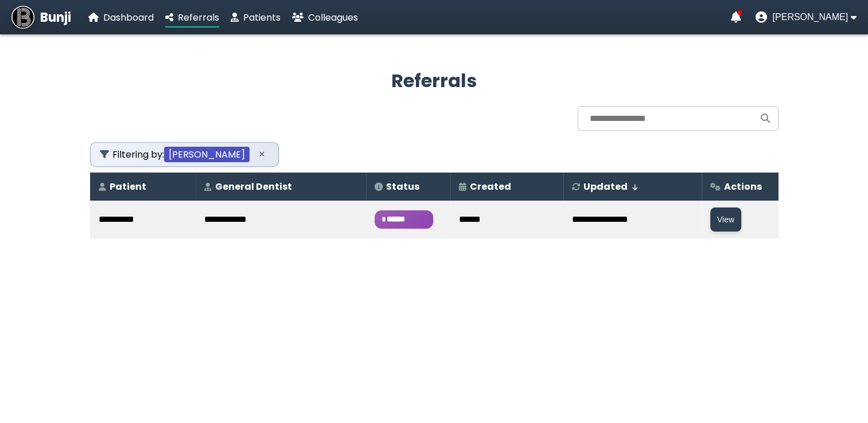 This screenshot has width=868, height=423. Describe the element at coordinates (805, 17) in the screenshot. I see `button: User menu` at that location.